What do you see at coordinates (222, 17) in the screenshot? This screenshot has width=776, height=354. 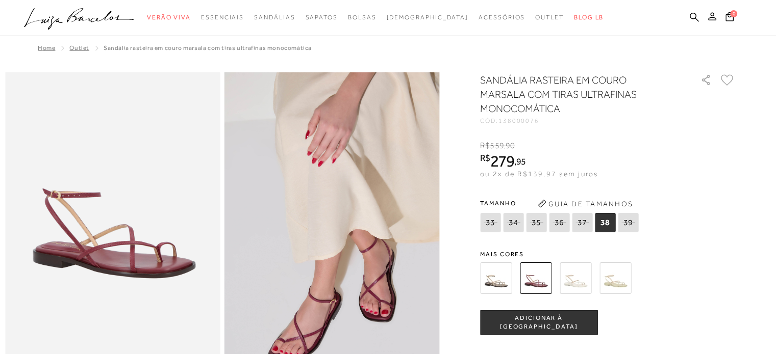 I see `span: Essenciais` at bounding box center [222, 17].